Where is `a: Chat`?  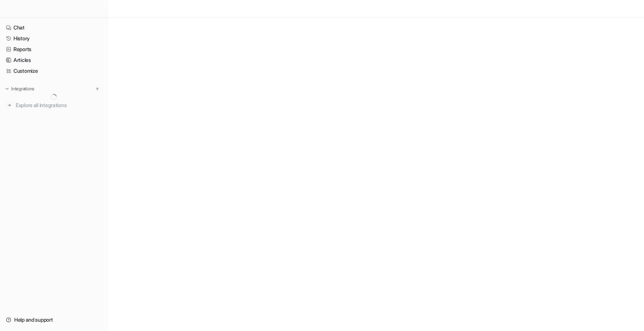 a: Chat is located at coordinates (53, 28).